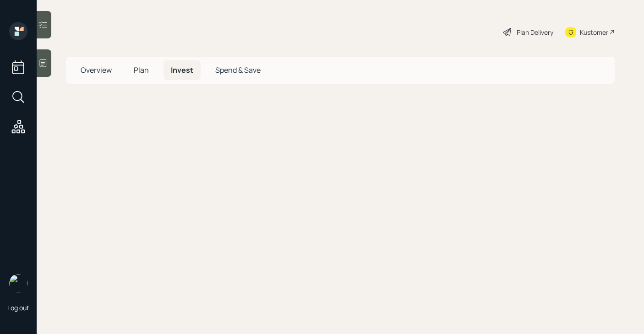 This screenshot has width=644, height=334. Describe the element at coordinates (141, 70) in the screenshot. I see `span: Plan` at that location.